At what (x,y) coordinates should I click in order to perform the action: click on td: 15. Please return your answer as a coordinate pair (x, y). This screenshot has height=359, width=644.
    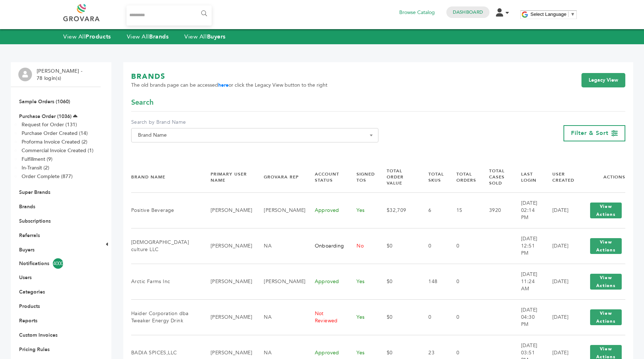
    Looking at the image, I should click on (464, 210).